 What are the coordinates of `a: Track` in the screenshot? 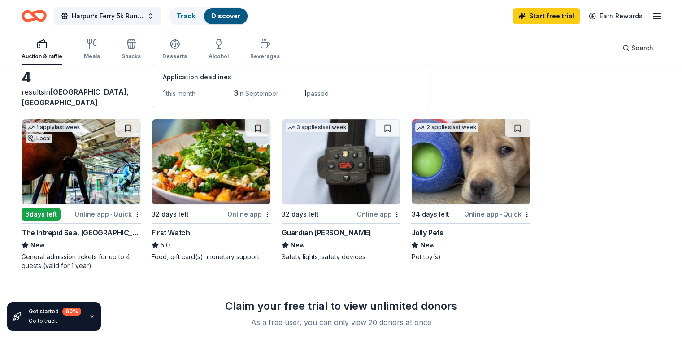 It's located at (186, 16).